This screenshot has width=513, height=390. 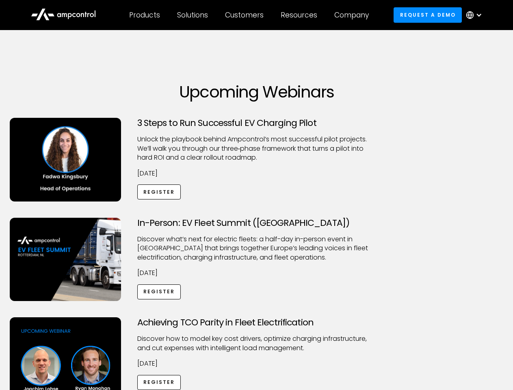 What do you see at coordinates (256, 148) in the screenshot?
I see `p: Unlock the playbook behind Ampcontrol’s most successful pilot projects. We’ll walk you through ou...` at bounding box center [256, 148].